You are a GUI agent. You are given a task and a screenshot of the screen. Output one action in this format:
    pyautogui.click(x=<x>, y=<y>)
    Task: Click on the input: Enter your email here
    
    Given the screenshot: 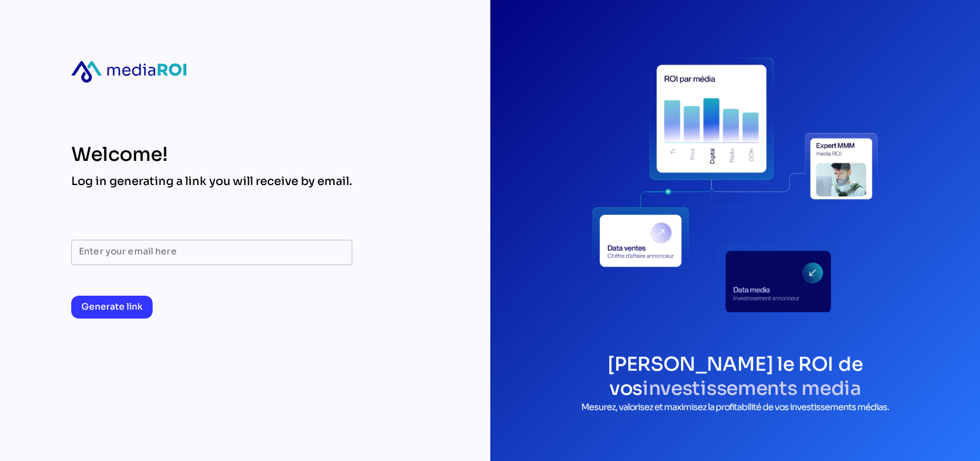 What is the action you would take?
    pyautogui.click(x=211, y=253)
    